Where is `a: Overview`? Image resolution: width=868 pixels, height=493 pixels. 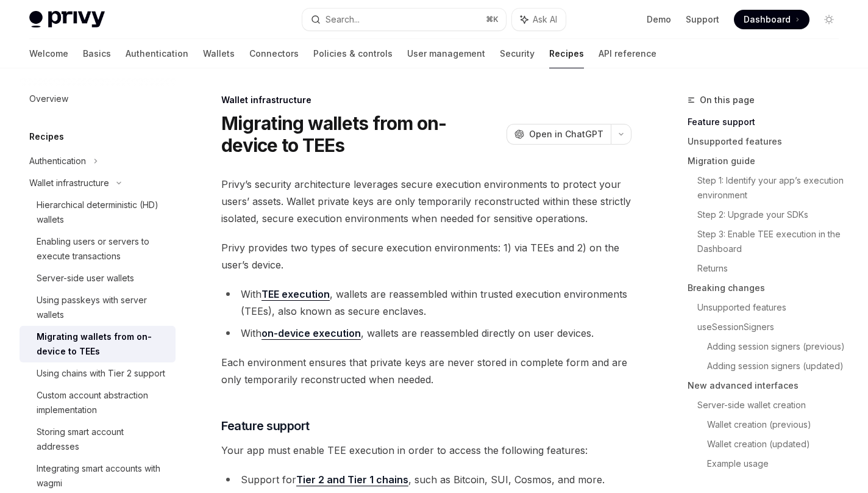 a: Overview is located at coordinates (98, 99).